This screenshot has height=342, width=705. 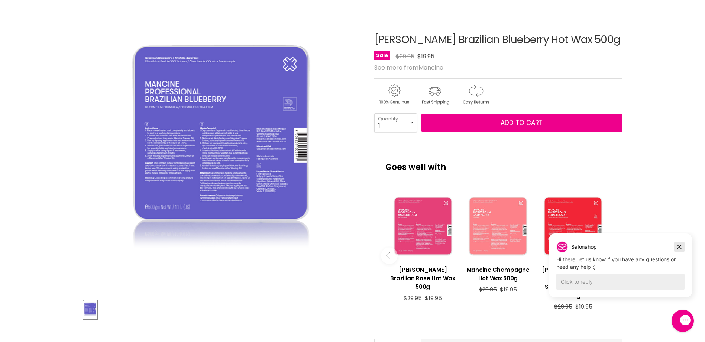 What do you see at coordinates (90, 310) in the screenshot?
I see `button: Mancine Brazilian Blueberry Hot Wax 500g` at bounding box center [90, 310].